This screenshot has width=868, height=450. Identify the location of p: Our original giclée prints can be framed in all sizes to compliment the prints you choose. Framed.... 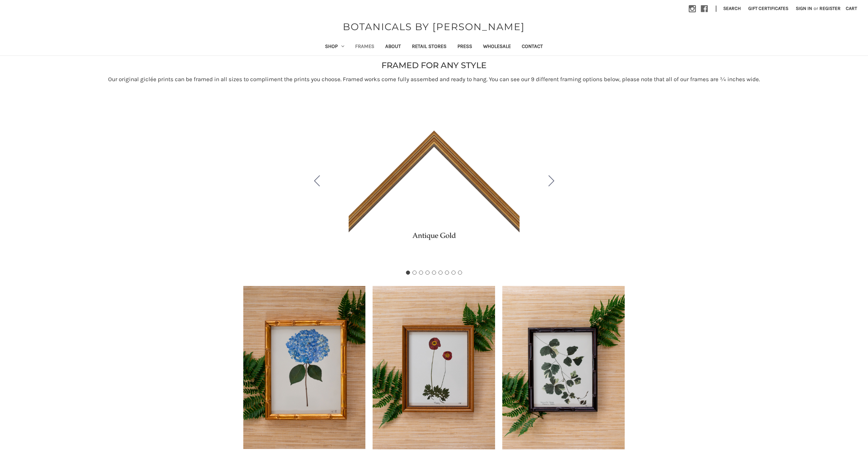
(434, 80).